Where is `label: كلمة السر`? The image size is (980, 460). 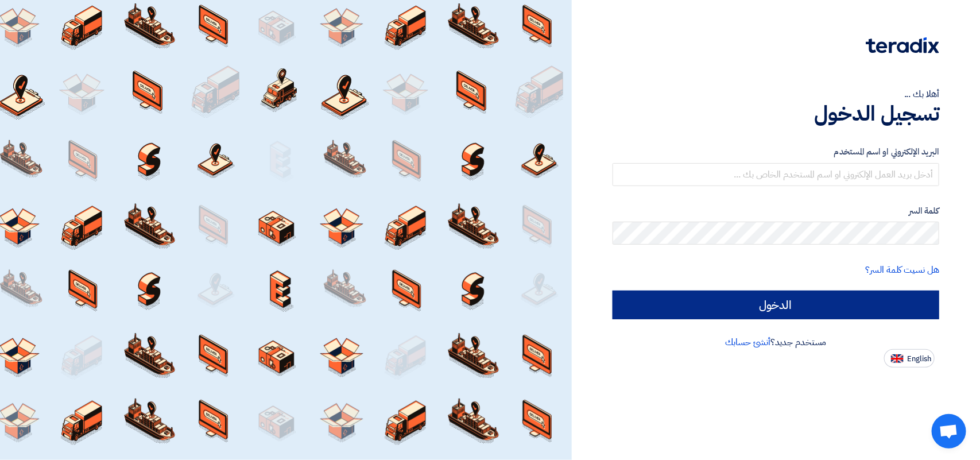
label: كلمة السر is located at coordinates (776, 210).